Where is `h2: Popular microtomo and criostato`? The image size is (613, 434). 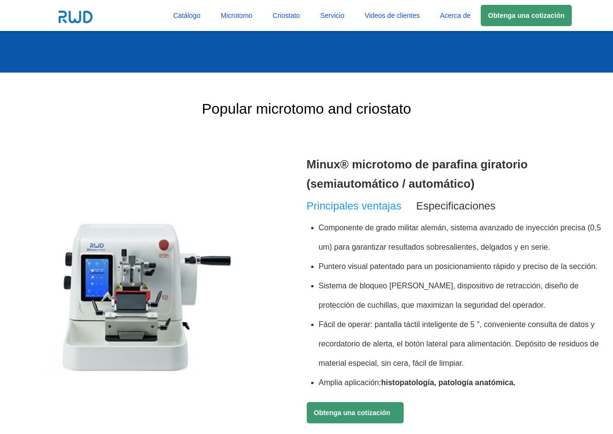 h2: Popular microtomo and criostato is located at coordinates (307, 109).